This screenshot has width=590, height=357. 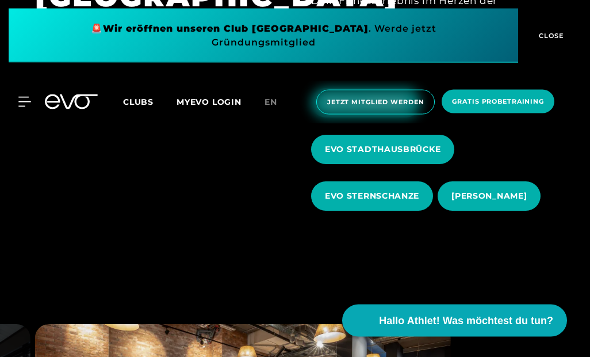 I want to click on a: Gratis Probetraining, so click(x=498, y=102).